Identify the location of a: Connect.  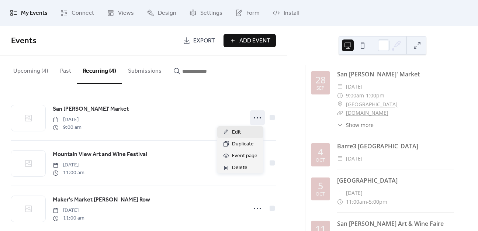
(77, 13).